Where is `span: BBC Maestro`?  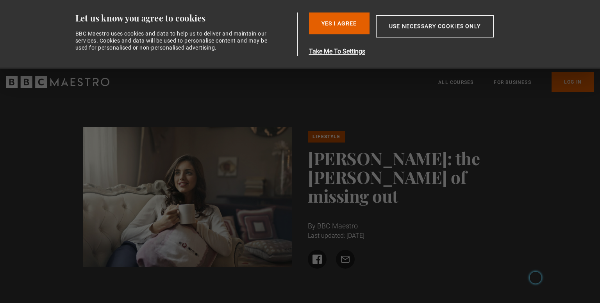
span: BBC Maestro is located at coordinates (338, 226).